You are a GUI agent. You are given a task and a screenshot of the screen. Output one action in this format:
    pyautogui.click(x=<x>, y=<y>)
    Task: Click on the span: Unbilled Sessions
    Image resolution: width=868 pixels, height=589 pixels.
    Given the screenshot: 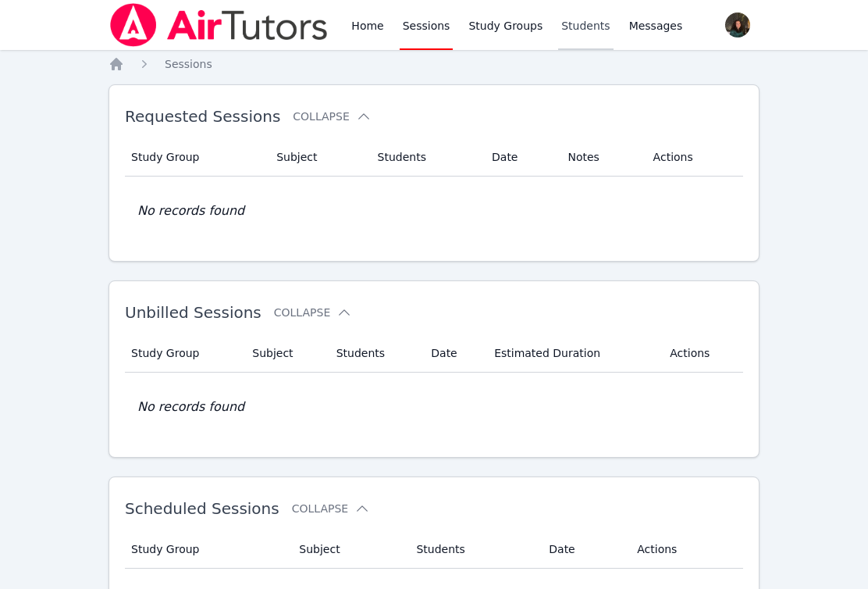 What is the action you would take?
    pyautogui.click(x=193, y=312)
    